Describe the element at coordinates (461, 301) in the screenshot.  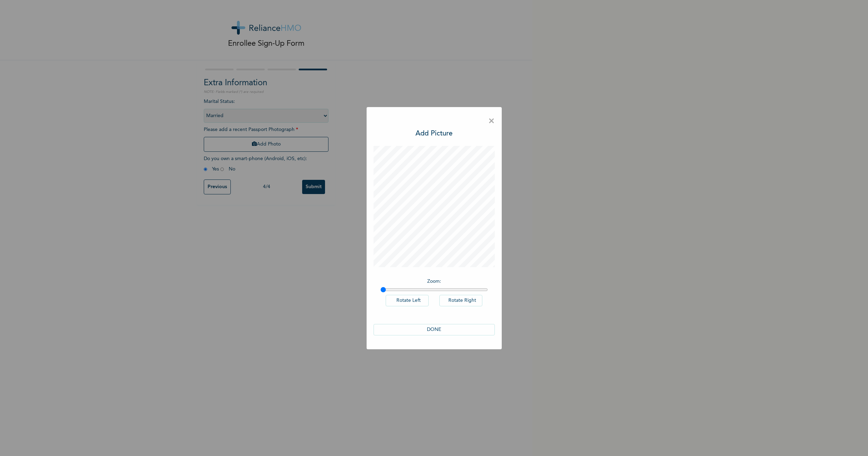
I see `button: Rotate Right` at that location.